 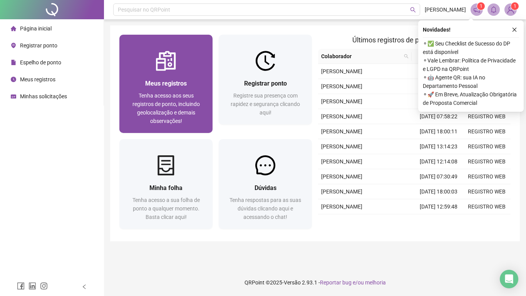 I want to click on span: facebook, so click(x=21, y=286).